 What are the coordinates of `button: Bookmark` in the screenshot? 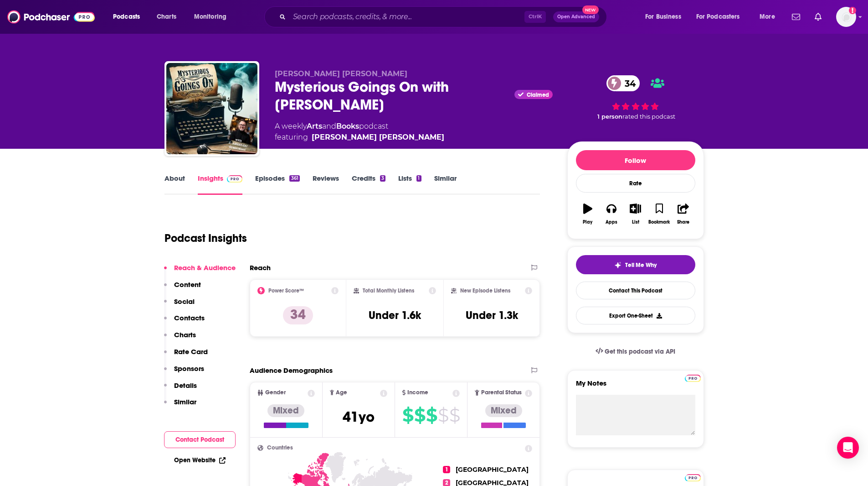 It's located at (659, 214).